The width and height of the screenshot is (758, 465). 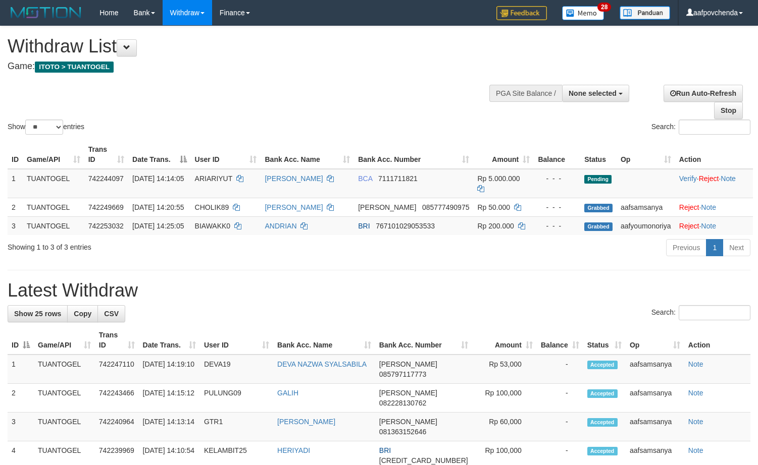 What do you see at coordinates (688, 179) in the screenshot?
I see `a: Verify` at bounding box center [688, 179].